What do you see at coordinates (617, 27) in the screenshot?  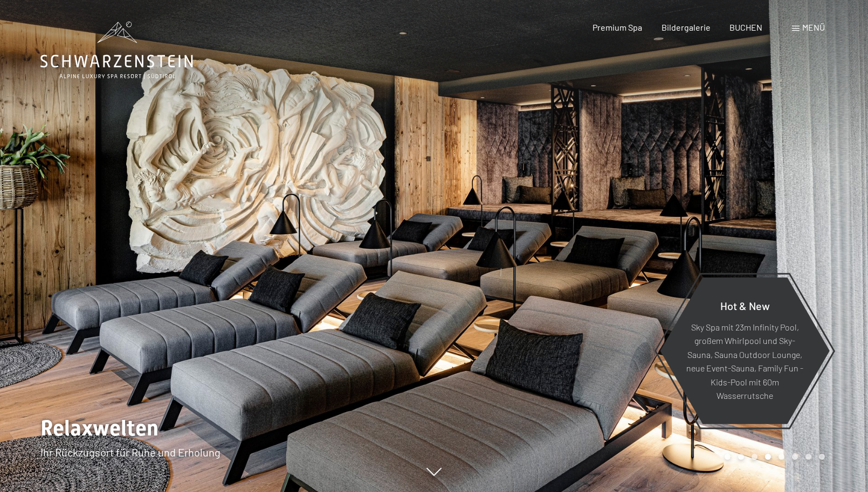 I see `a: Premium Spa` at bounding box center [617, 27].